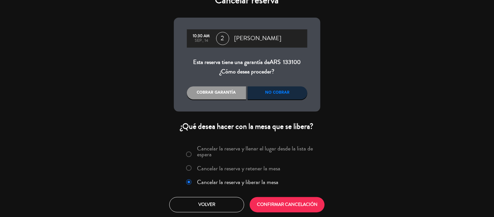 The height and width of the screenshot is (217, 494). What do you see at coordinates (257, 151) in the screenshot?
I see `label: Cancelar la reserva y llenar el lugar desde la lista de espera` at bounding box center [257, 151].